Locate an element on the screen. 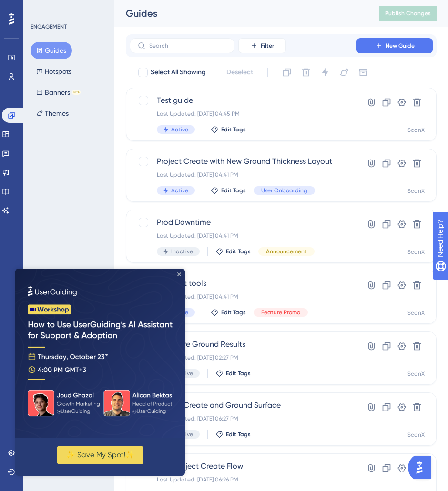 The image size is (448, 491). span: Inactive is located at coordinates (182, 252).